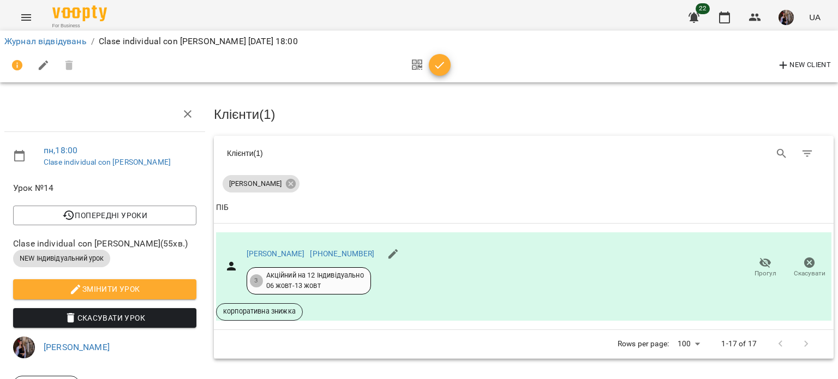 This screenshot has height=379, width=838. I want to click on span: Змінити урок, so click(105, 289).